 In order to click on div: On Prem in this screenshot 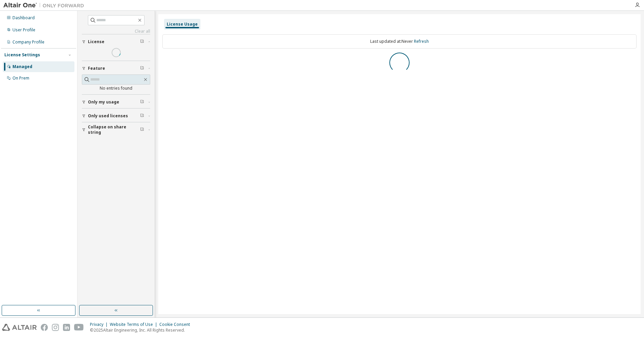, I will do `click(21, 78)`.